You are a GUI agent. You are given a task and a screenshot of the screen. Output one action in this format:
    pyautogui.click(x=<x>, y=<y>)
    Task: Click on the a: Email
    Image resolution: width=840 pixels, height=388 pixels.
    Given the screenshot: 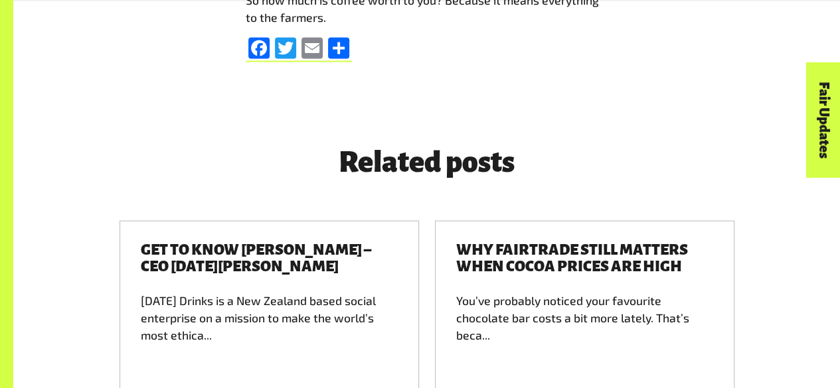 What is the action you would take?
    pyautogui.click(x=312, y=49)
    